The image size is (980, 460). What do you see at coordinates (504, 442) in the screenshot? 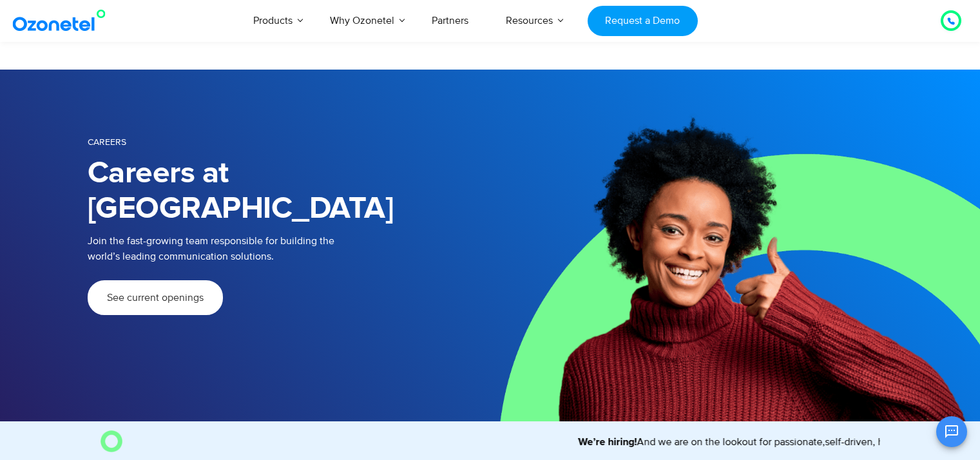
I see `marquee: And we are on the lookout for passionate,self-driven, hardworking team members to join us. Come, ...` at bounding box center [504, 442].